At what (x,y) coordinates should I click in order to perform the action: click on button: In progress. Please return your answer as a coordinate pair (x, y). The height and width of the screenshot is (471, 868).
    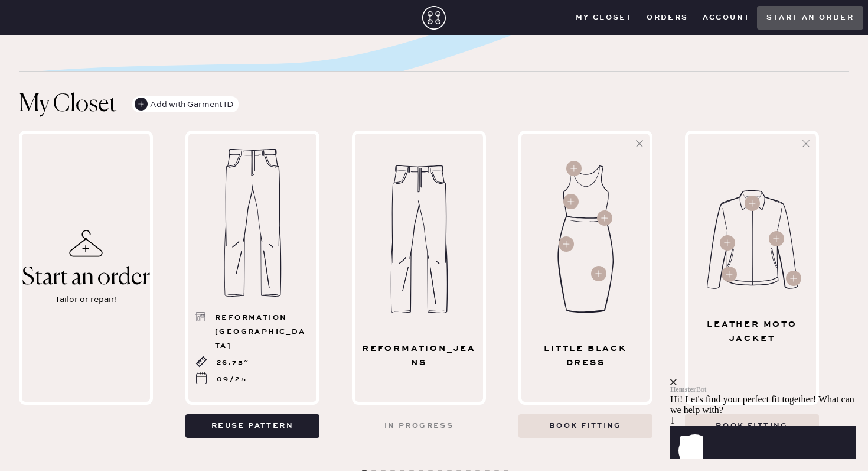
    Looking at the image, I should click on (419, 426).